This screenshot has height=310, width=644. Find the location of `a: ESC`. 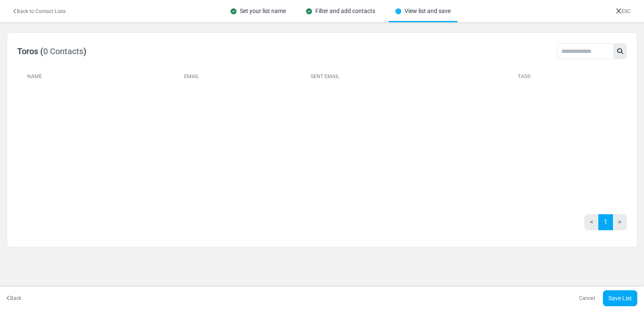

a: ESC is located at coordinates (623, 11).